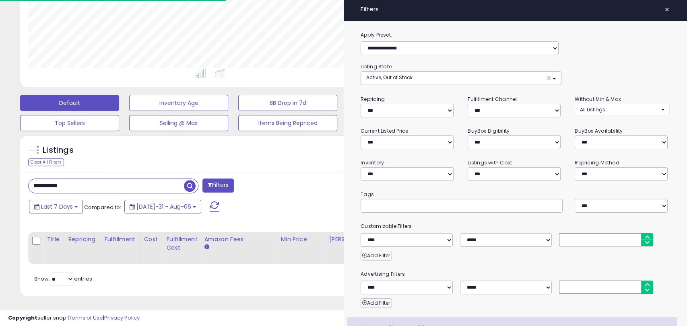  What do you see at coordinates (492, 99) in the screenshot?
I see `small: Fulfillment Channel` at bounding box center [492, 99].